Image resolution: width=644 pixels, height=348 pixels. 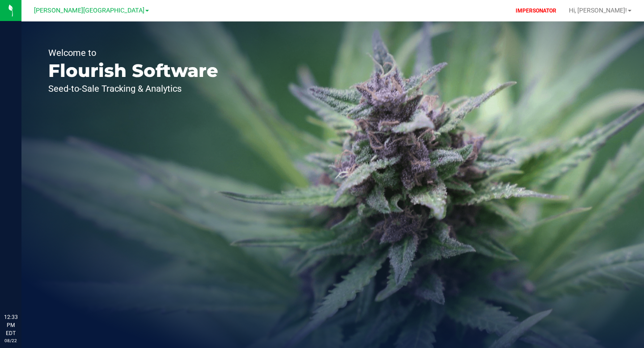 I want to click on p: Seed-to-Sale Tracking & Analytics, so click(x=133, y=89).